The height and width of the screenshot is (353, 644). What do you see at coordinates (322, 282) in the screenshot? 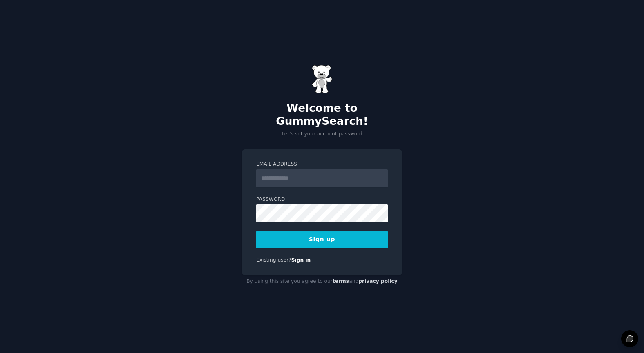
I see `div: By using this site you agree to our and` at bounding box center [322, 282].